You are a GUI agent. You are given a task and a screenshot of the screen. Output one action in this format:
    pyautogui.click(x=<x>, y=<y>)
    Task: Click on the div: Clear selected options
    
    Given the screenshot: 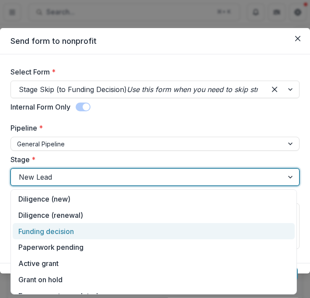 What is the action you would take?
    pyautogui.click(x=275, y=89)
    